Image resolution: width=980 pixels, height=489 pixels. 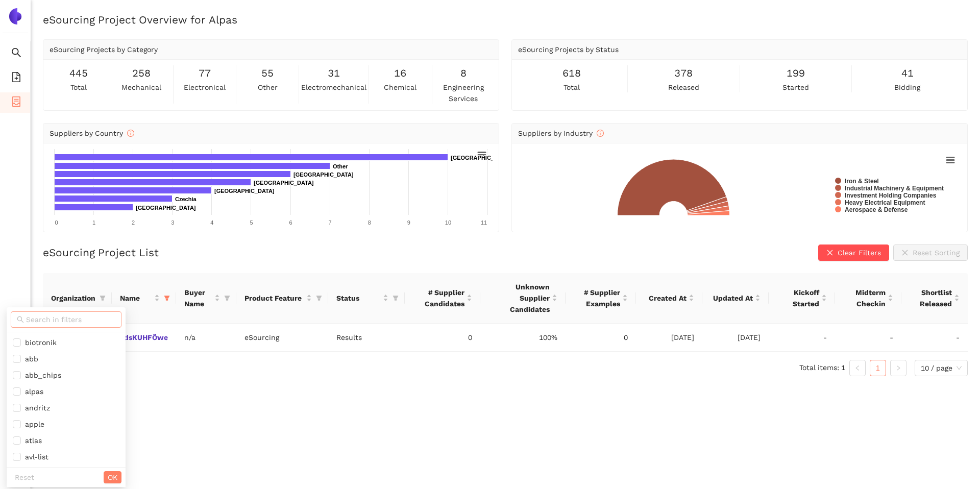 What do you see at coordinates (935, 298) in the screenshot?
I see `th: this column's title is Shortlist Released,this column is sortable` at bounding box center [935, 298].